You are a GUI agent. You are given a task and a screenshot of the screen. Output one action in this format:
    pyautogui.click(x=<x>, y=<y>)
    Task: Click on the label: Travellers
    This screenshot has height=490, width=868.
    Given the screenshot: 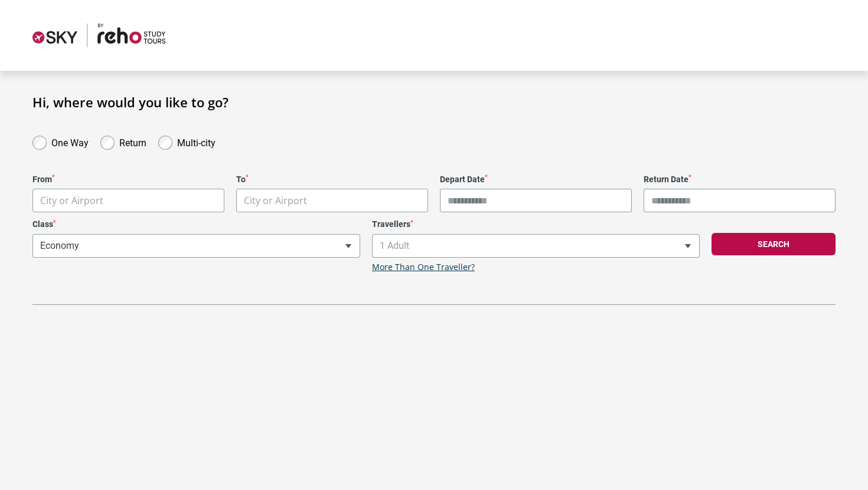 What is the action you would take?
    pyautogui.click(x=536, y=224)
    